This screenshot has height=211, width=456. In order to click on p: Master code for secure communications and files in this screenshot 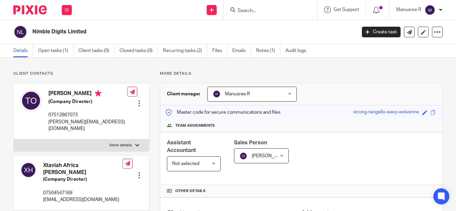, I will do `click(223, 112)`.